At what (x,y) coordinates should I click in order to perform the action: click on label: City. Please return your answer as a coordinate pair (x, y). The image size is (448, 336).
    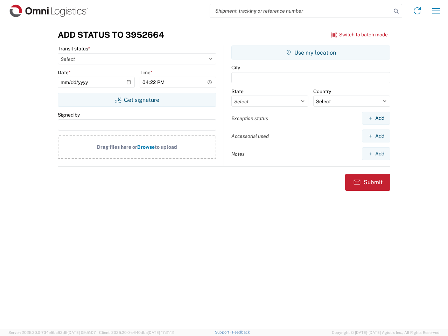
    Looking at the image, I should click on (235, 68).